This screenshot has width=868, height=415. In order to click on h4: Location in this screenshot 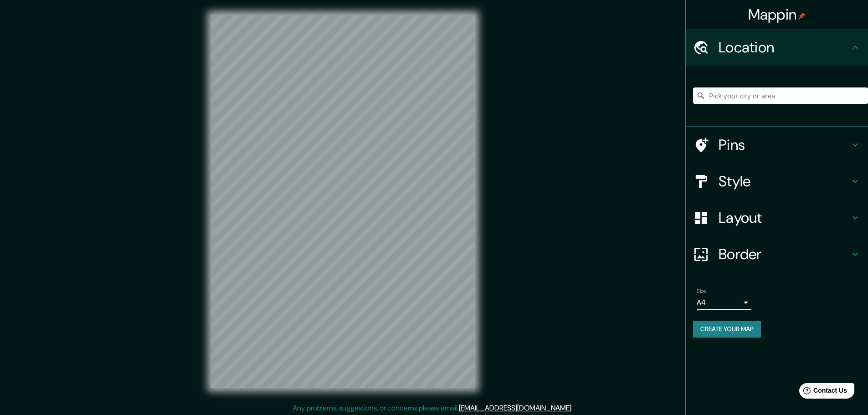, I will do `click(785, 47)`.